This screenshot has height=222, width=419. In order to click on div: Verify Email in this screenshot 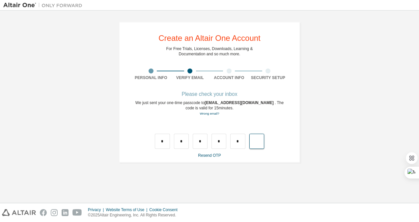, I will do `click(190, 78)`.